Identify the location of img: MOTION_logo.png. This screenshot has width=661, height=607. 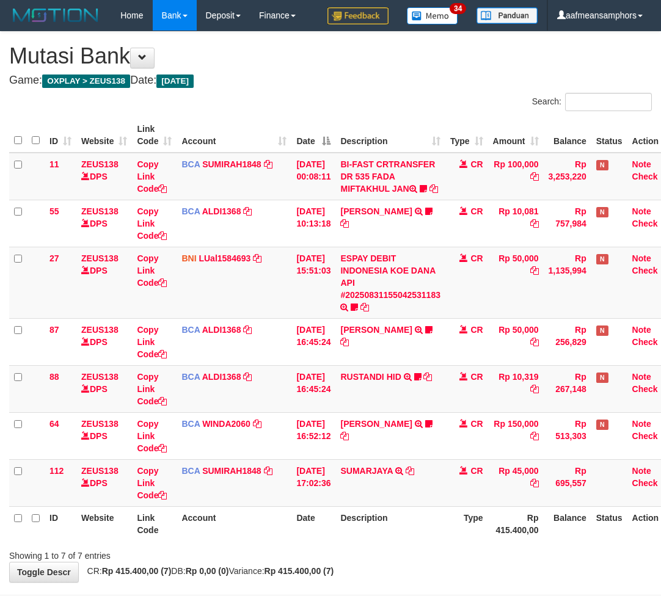
(56, 15).